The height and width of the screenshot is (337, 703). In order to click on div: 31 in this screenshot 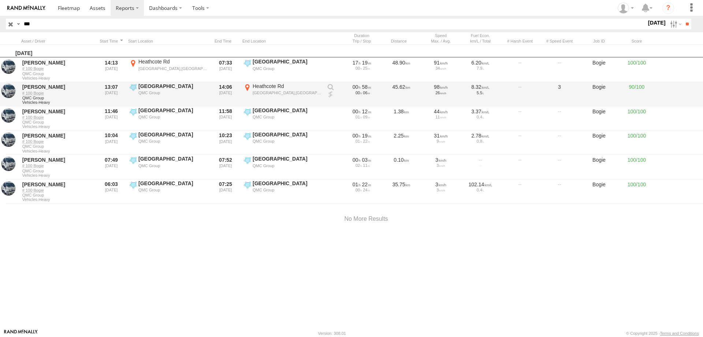, I will do `click(441, 136)`.